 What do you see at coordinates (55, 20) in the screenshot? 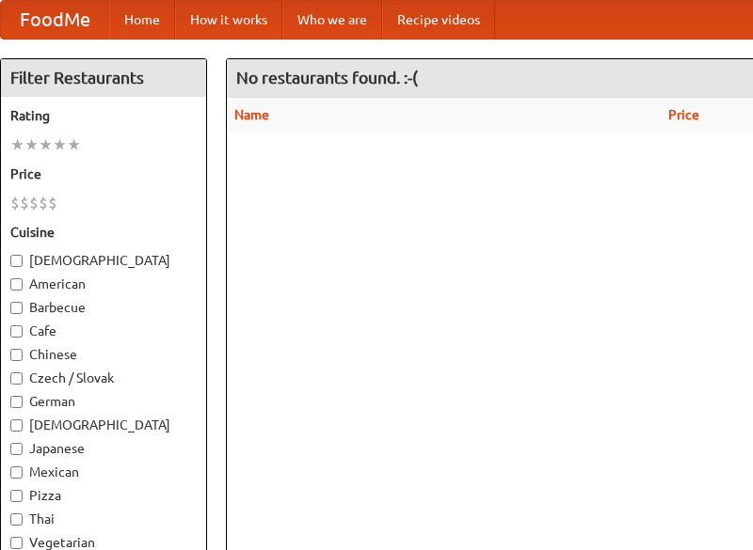
I see `a: FoodMe` at bounding box center [55, 20].